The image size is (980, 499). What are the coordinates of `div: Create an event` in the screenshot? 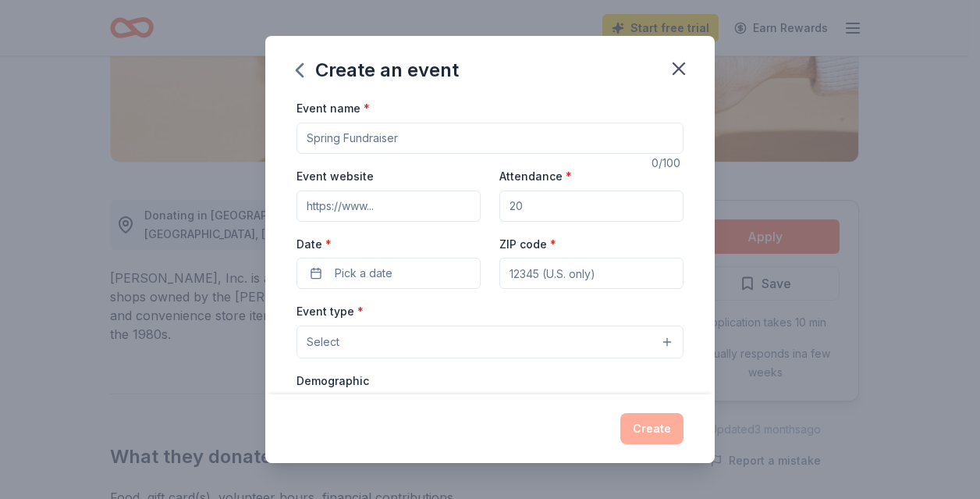 It's located at (378, 70).